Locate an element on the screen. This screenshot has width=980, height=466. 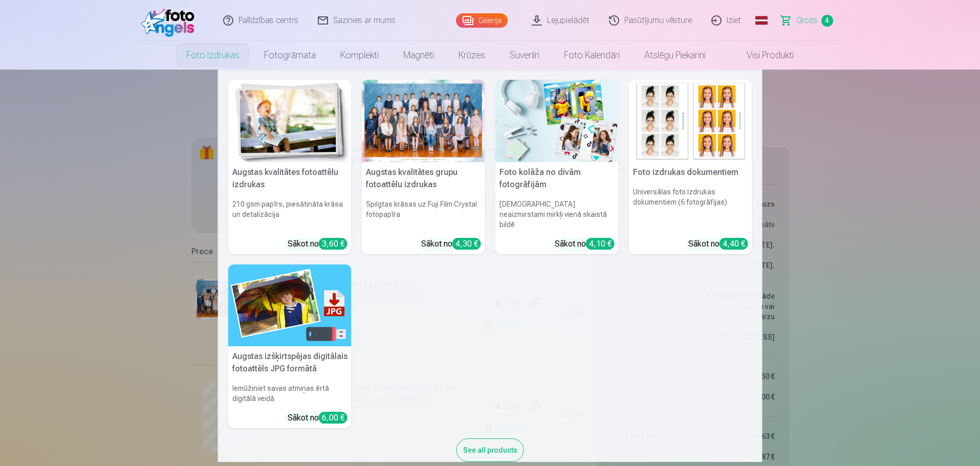
a: Augstas izšķirtspējas digitālais fotoattēls JPG formātāAugstas izšķirtspējas digitālais fotoattēl... is located at coordinates (290, 346).